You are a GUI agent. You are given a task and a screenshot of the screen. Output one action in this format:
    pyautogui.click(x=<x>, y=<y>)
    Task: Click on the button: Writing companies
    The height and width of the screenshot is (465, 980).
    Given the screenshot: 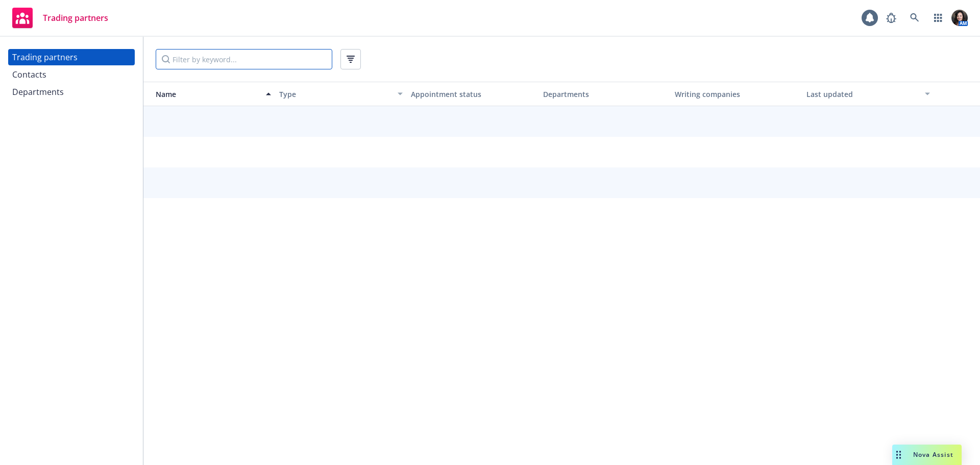 What is the action you would take?
    pyautogui.click(x=737, y=94)
    